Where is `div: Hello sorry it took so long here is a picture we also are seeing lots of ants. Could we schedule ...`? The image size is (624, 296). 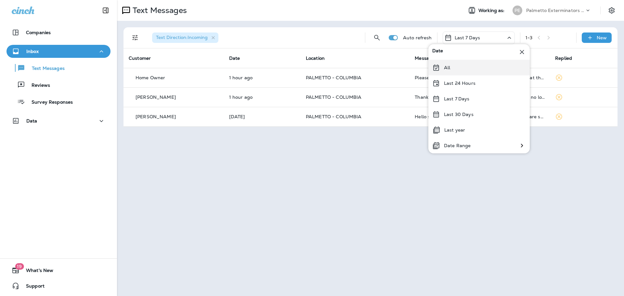
div: Hello sorry it took so long here is a picture we also are seeing lots of ants. Could we schedule ... is located at coordinates (480, 117).